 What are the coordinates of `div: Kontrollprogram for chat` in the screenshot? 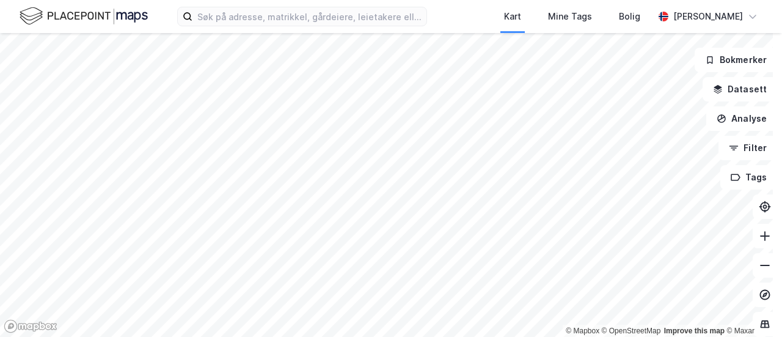 It's located at (751, 307).